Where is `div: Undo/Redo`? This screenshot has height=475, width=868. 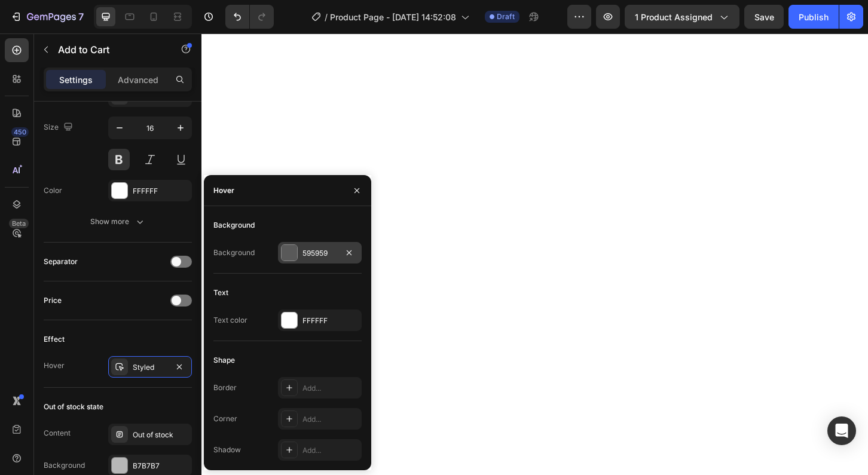 div: Undo/Redo is located at coordinates (250, 17).